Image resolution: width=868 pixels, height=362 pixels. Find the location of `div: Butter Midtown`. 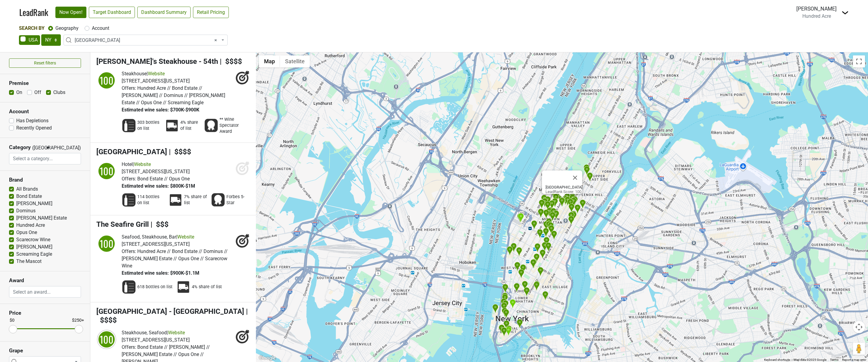

div: Butter Midtown is located at coordinates (553, 212).